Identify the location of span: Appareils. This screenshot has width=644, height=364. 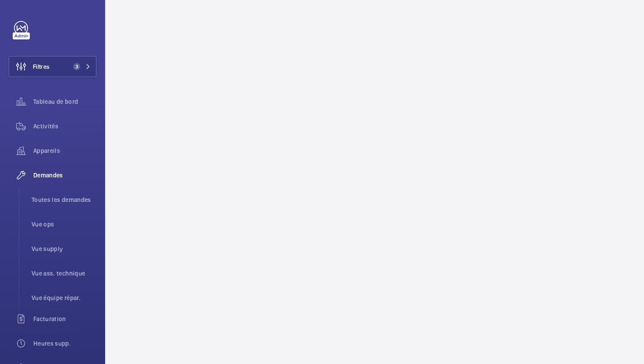
(65, 150).